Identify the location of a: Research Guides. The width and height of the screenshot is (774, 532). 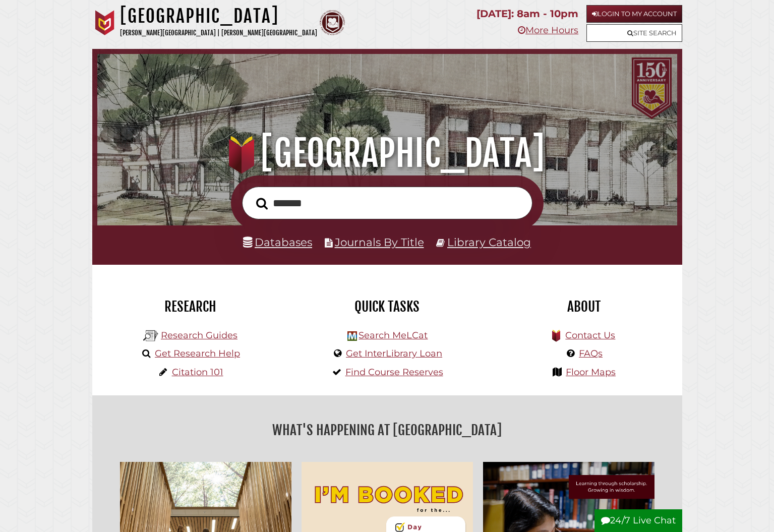
(199, 336).